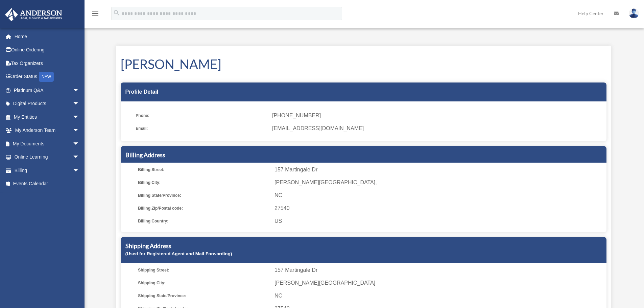 The height and width of the screenshot is (308, 644). Describe the element at coordinates (634, 13) in the screenshot. I see `img: User Pic` at that location.